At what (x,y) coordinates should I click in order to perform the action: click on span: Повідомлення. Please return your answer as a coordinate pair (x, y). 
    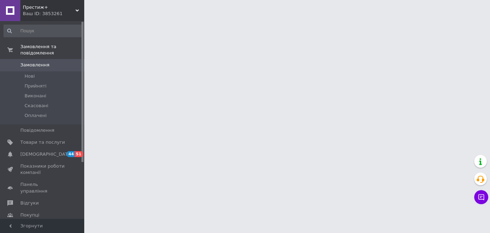
    Looking at the image, I should click on (37, 130).